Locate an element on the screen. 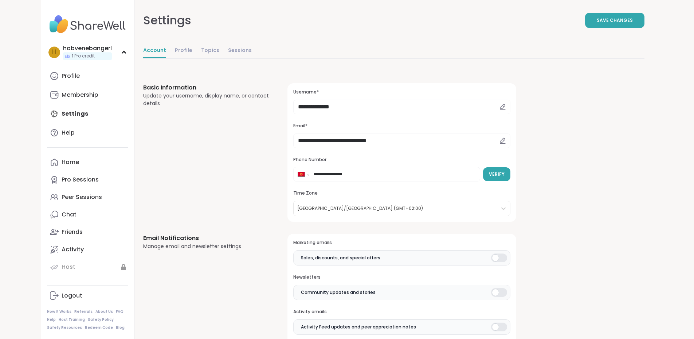 The height and width of the screenshot is (339, 694). img: ShareWell Nav Logo is located at coordinates (87, 24).